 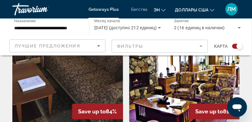 What do you see at coordinates (139, 9) in the screenshot?
I see `a: Бегства` at bounding box center [139, 9].